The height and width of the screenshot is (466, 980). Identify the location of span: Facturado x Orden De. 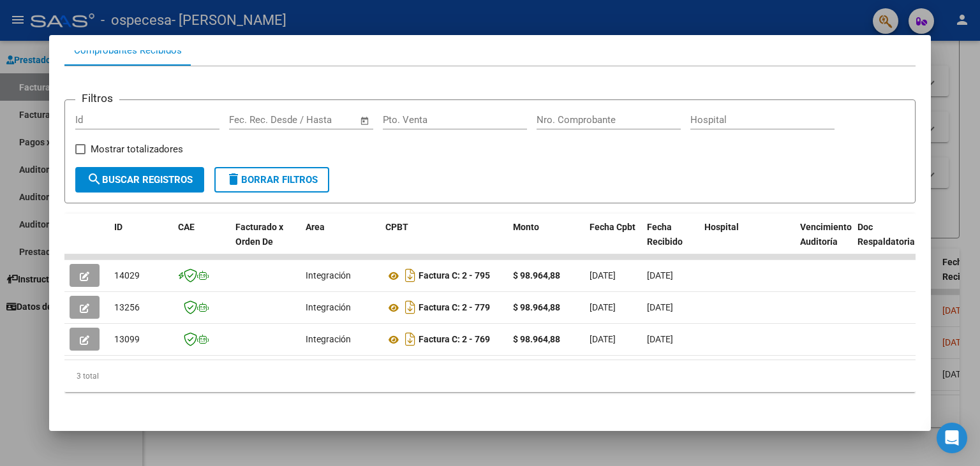
(259, 234).